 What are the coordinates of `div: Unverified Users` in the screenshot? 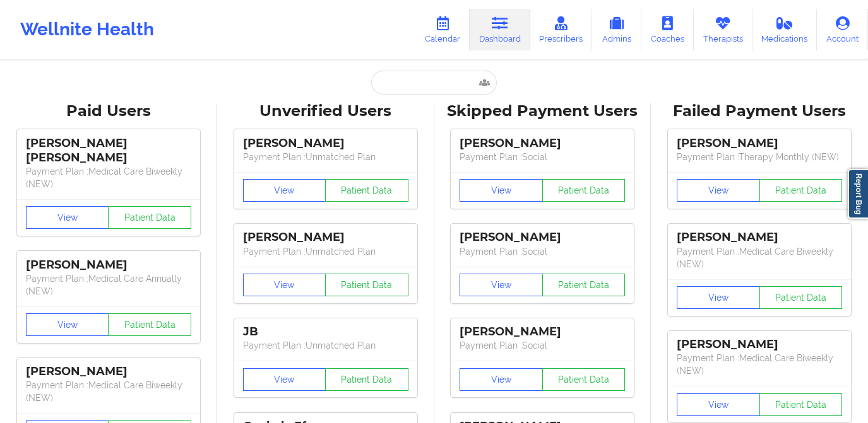 It's located at (326, 111).